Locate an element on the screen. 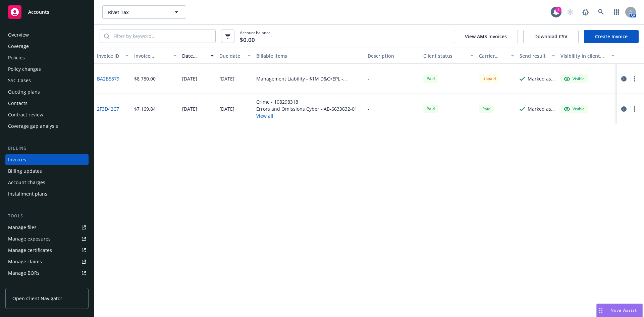  div: Invoice ID is located at coordinates (109, 56).